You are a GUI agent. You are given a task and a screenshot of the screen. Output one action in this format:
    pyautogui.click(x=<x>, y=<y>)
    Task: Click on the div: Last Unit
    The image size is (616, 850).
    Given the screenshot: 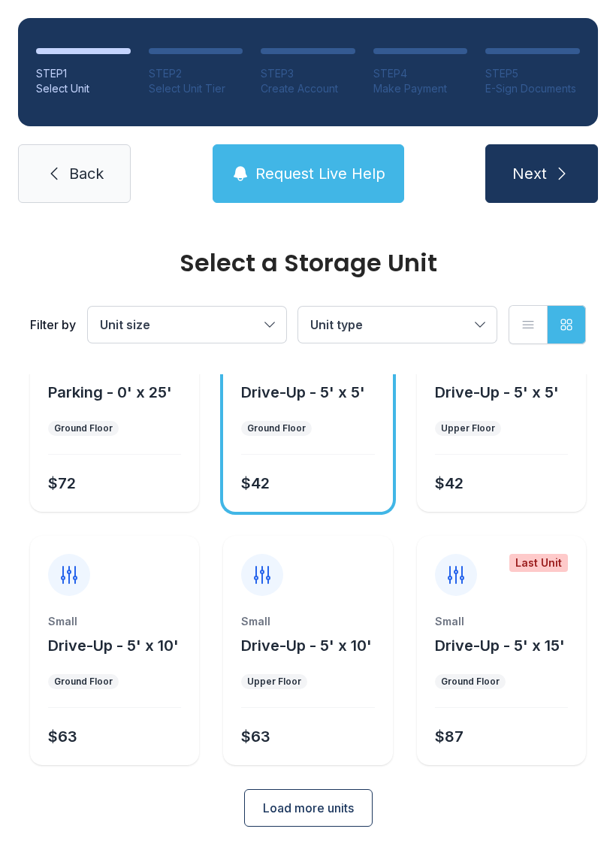 What is the action you would take?
    pyautogui.click(x=539, y=563)
    